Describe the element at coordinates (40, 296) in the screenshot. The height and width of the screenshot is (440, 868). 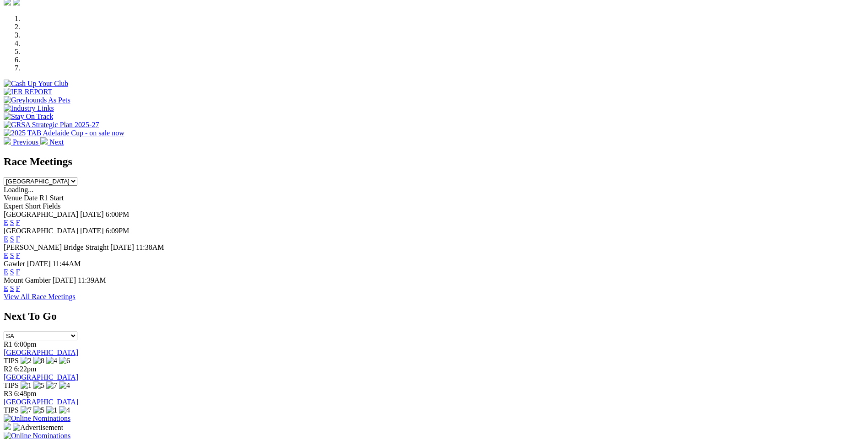
I see `a: View All Race Meetings` at that location.